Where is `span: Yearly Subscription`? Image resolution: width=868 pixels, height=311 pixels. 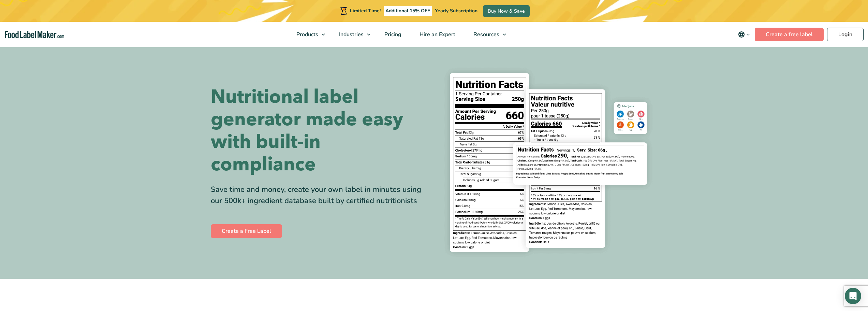
span: Yearly Subscription is located at coordinates (456, 11).